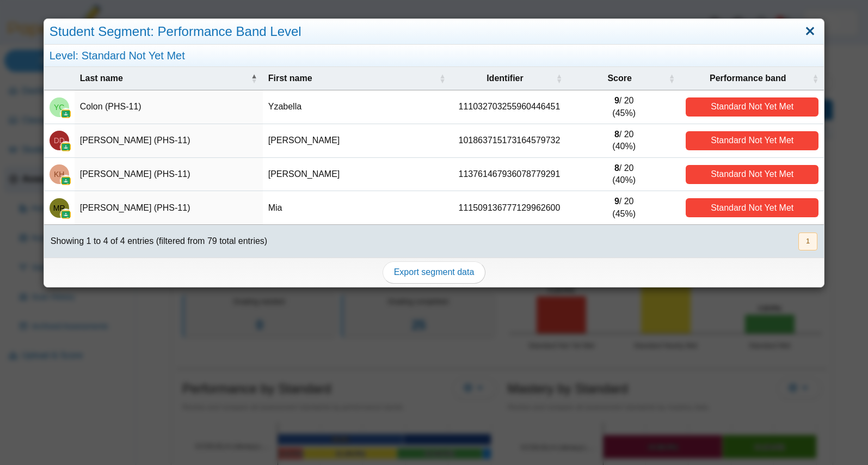 The width and height of the screenshot is (868, 465). I want to click on button: 1, so click(807, 241).